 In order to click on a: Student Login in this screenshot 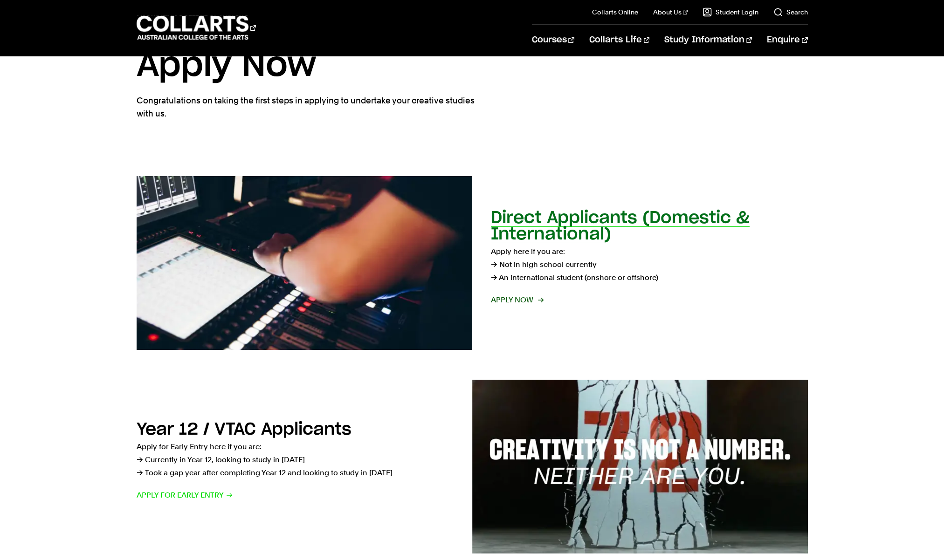, I will do `click(730, 12)`.